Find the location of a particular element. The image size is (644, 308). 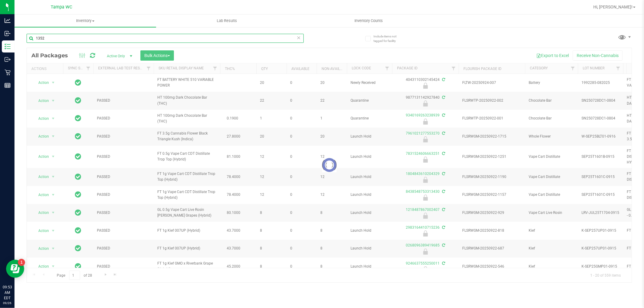

inline-svg: Inventory is located at coordinates (8, 46).